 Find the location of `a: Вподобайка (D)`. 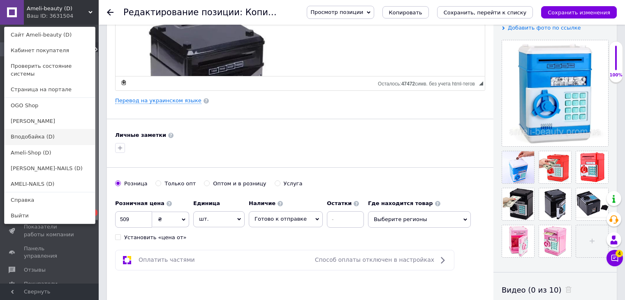

a: Вподобайка (D) is located at coordinates (50, 137).